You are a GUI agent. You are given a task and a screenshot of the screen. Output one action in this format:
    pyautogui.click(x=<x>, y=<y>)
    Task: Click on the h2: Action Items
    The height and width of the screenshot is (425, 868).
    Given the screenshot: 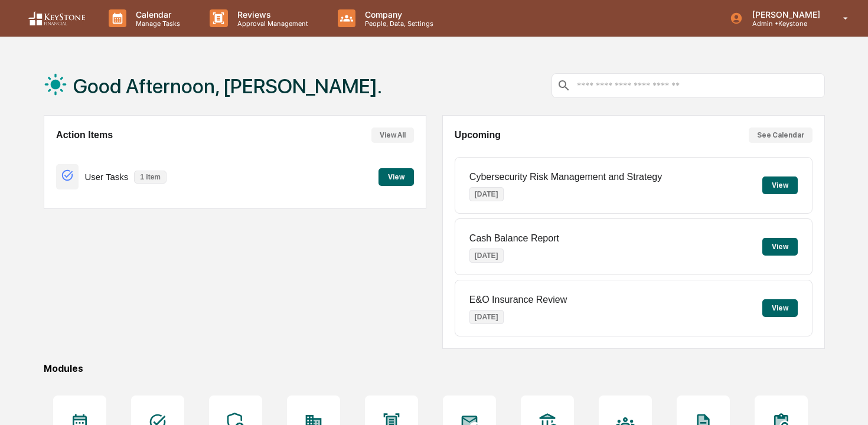 What is the action you would take?
    pyautogui.click(x=84, y=135)
    